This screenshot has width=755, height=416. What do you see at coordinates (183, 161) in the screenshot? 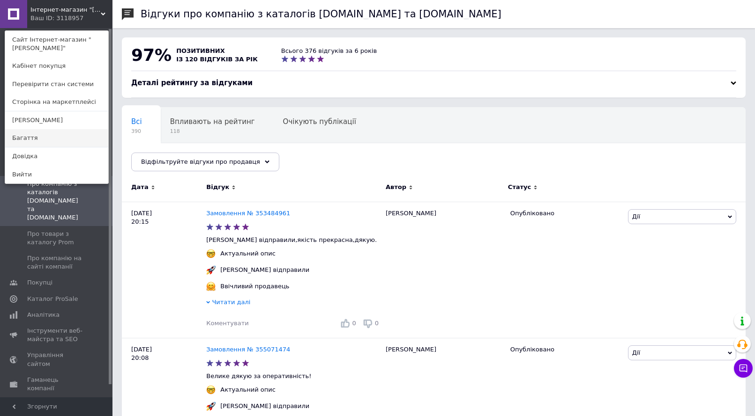
I see `div: Опубліковані без коментаря` at bounding box center [183, 161].